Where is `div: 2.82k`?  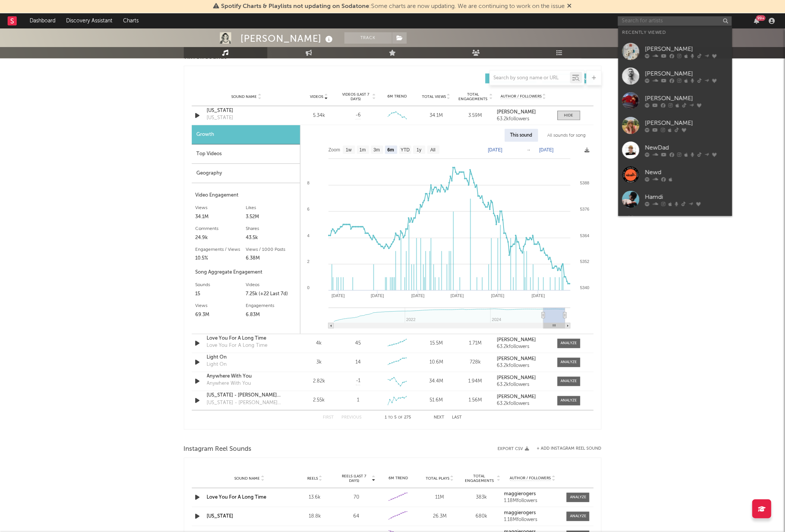
div: 2.82k is located at coordinates (319, 382).